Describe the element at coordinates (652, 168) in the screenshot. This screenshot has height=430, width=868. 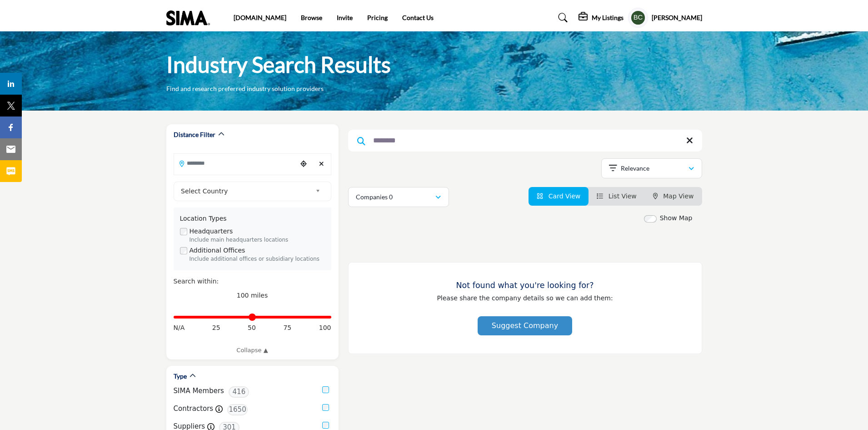
I see `button: Relevance` at that location.